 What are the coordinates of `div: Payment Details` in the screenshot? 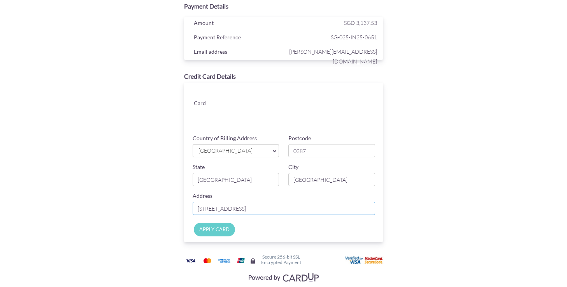 It's located at (284, 6).